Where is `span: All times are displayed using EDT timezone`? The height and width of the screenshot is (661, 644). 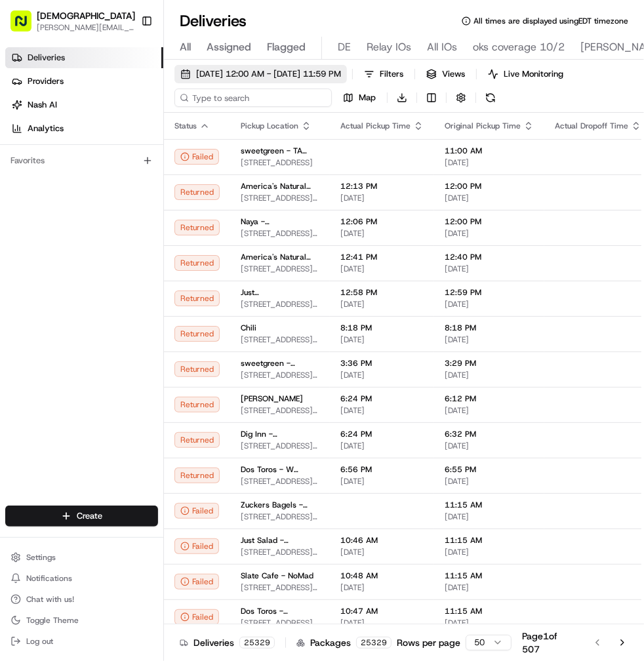
span: All times are displayed using EDT timezone is located at coordinates (550, 21).